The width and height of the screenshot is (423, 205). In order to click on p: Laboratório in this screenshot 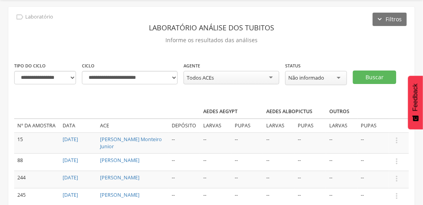, I will do `click(39, 17)`.